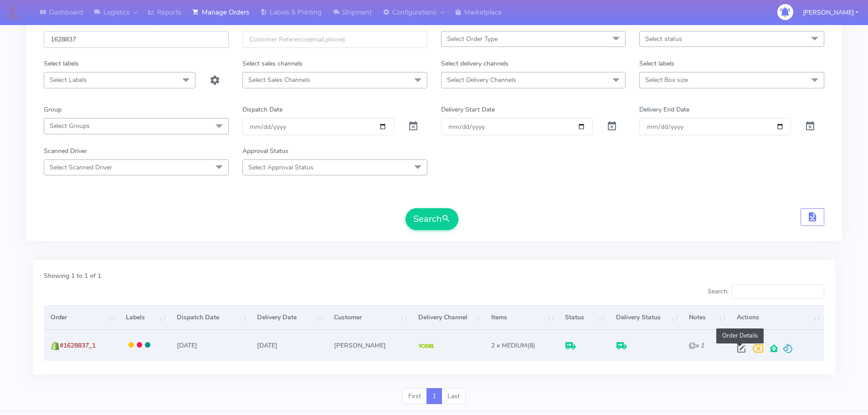  I want to click on span: Select Delivery Channels, so click(482, 80).